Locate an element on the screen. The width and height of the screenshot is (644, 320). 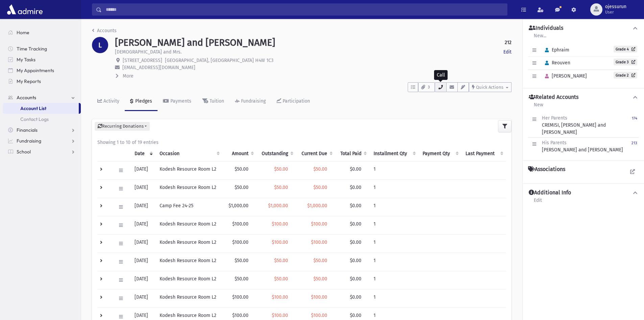
a: Participation is located at coordinates (293, 101).